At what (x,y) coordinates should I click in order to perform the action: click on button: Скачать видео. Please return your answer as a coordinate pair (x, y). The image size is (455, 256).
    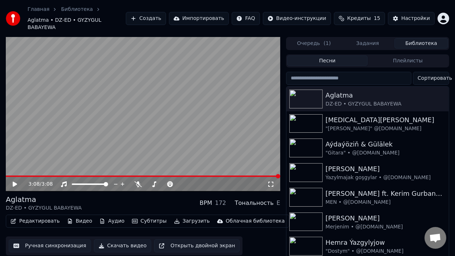
    Looking at the image, I should click on (123, 246).